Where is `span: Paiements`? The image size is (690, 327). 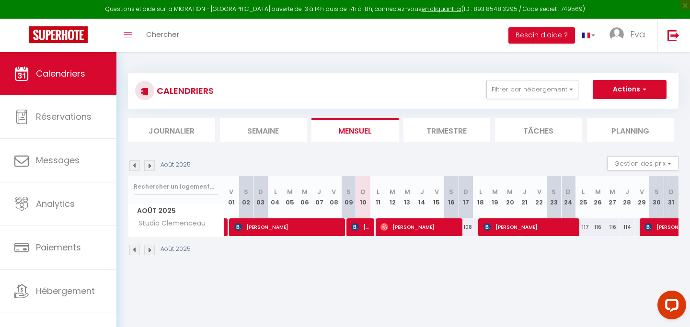 span: Paiements is located at coordinates (58, 247).